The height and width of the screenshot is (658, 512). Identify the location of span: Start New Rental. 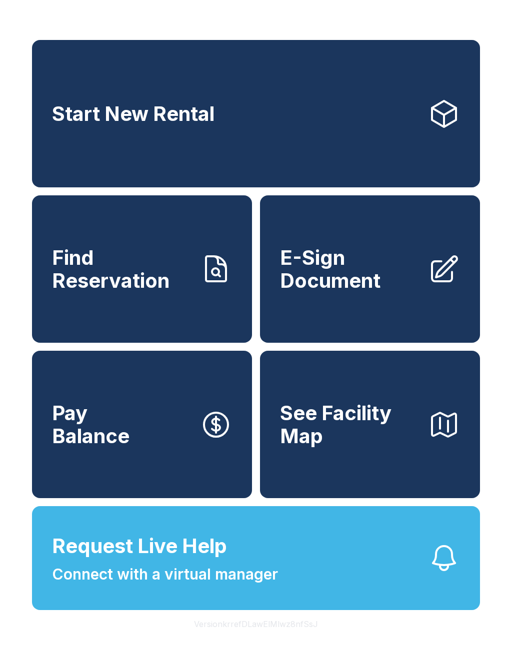
(133, 114).